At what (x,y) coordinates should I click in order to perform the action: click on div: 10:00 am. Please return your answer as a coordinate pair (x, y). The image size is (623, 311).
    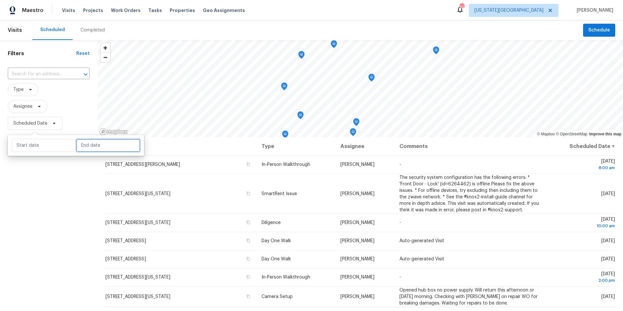
    Looking at the image, I should click on (584, 226).